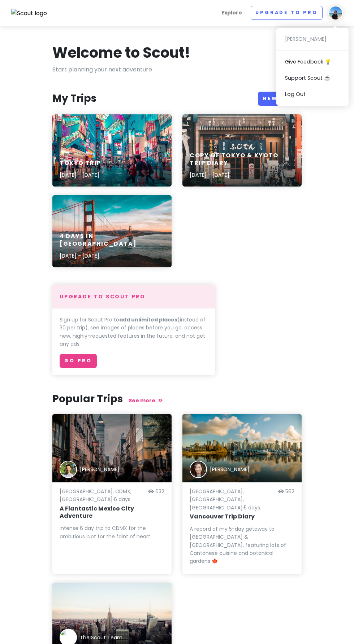 Image resolution: width=354 pixels, height=644 pixels. Describe the element at coordinates (242, 159) in the screenshot. I see `h6: Copy of Tokyo & Kyoto Trip Diary` at that location.